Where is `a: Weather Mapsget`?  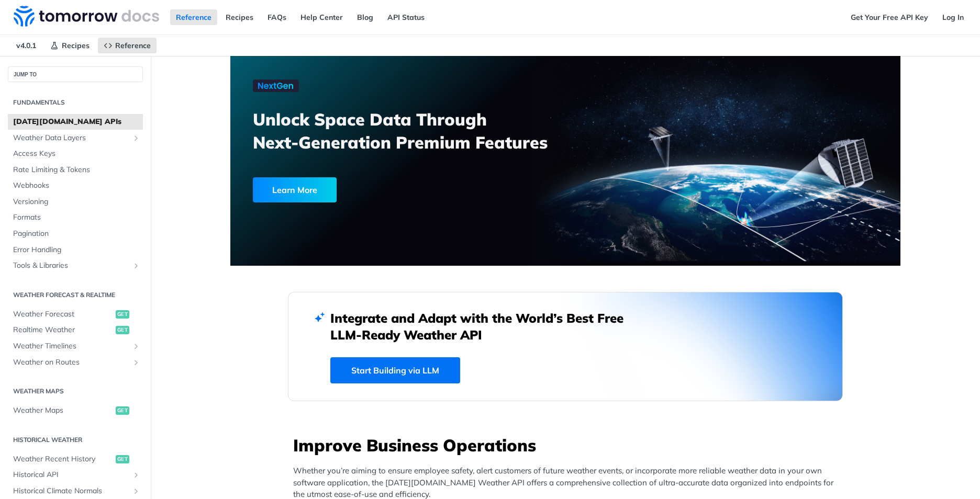 a: Weather Mapsget is located at coordinates (75, 411).